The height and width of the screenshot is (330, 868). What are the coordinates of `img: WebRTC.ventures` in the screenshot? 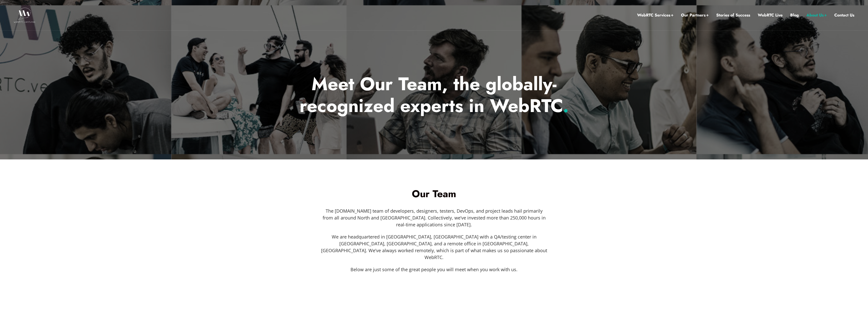 It's located at (24, 15).